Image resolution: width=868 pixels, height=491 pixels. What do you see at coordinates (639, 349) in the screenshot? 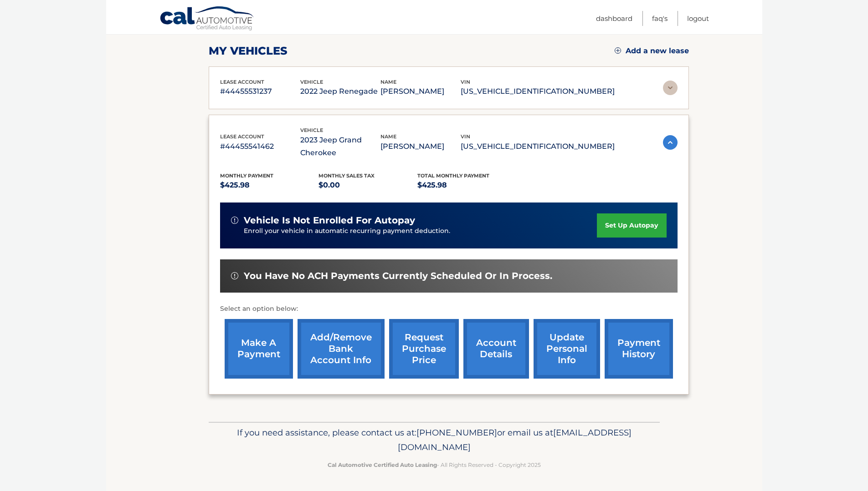
I see `a: payment history` at bounding box center [639, 349].